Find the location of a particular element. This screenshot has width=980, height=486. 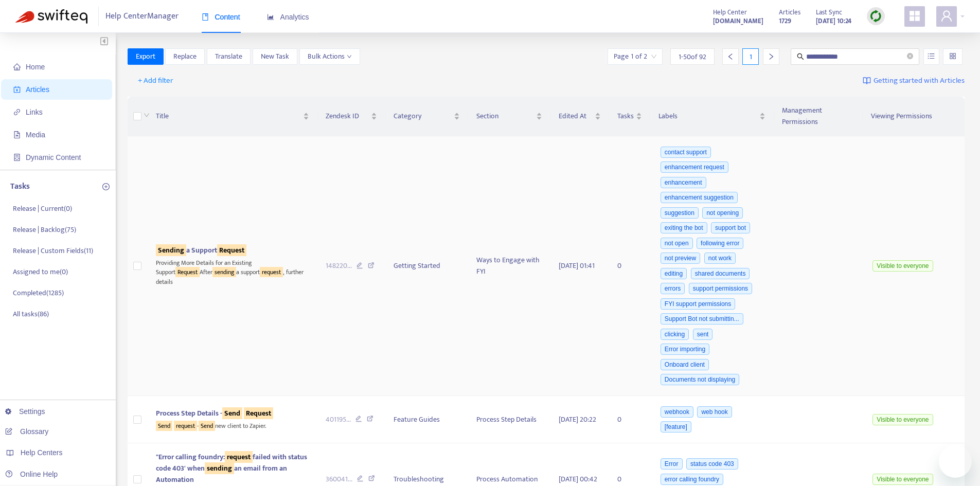

button: Bulk Actionsdown is located at coordinates (330, 56).